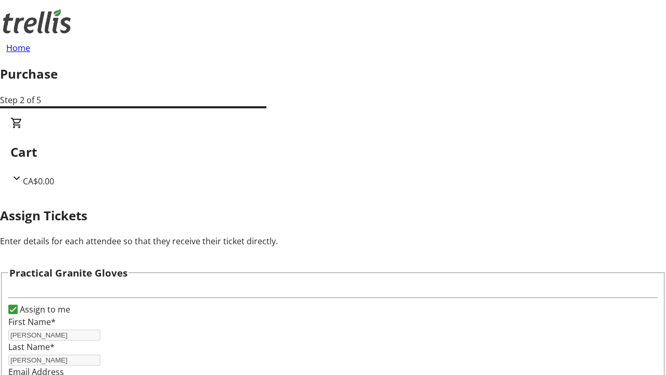  What do you see at coordinates (32, 322) in the screenshot?
I see `label: First Name*` at bounding box center [32, 322].